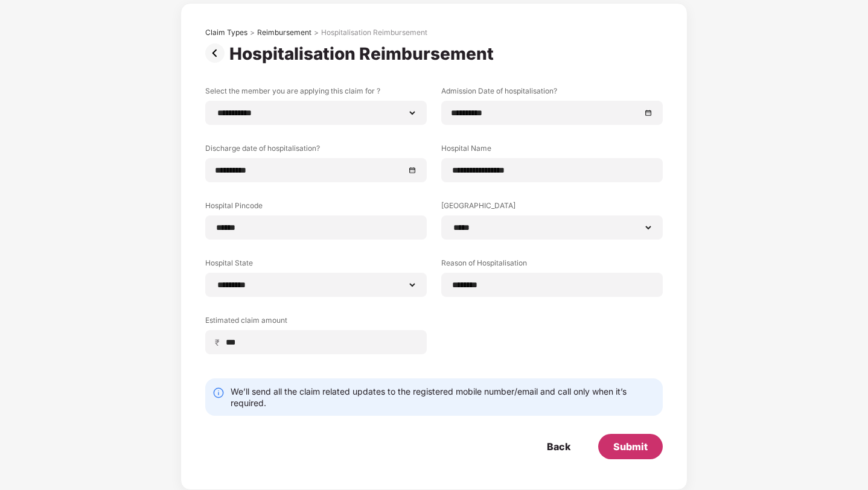 Image resolution: width=868 pixels, height=490 pixels. I want to click on label: Discharge date of hospitalisation?, so click(316, 150).